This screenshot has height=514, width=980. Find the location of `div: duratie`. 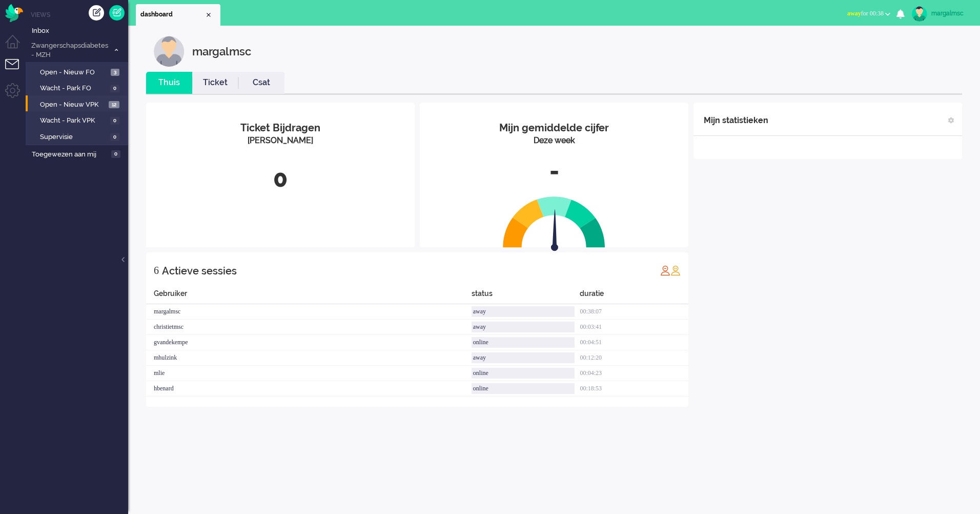

div: duratie is located at coordinates (634, 296).